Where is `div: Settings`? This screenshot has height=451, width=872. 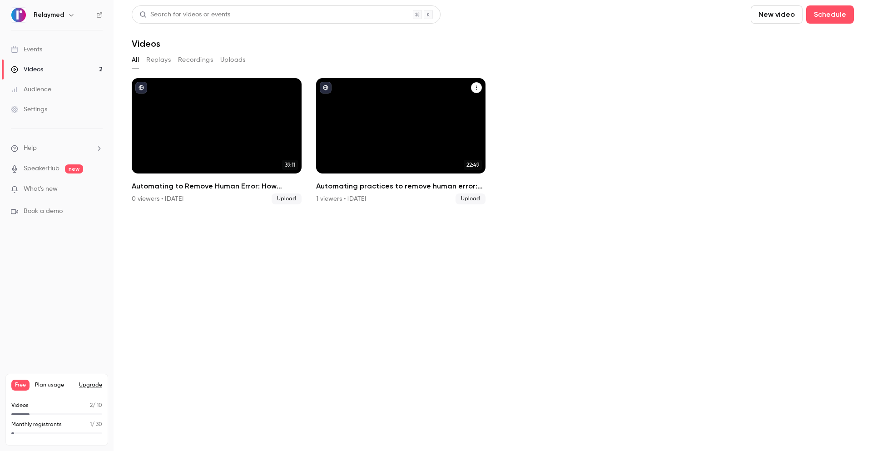 div: Settings is located at coordinates (29, 109).